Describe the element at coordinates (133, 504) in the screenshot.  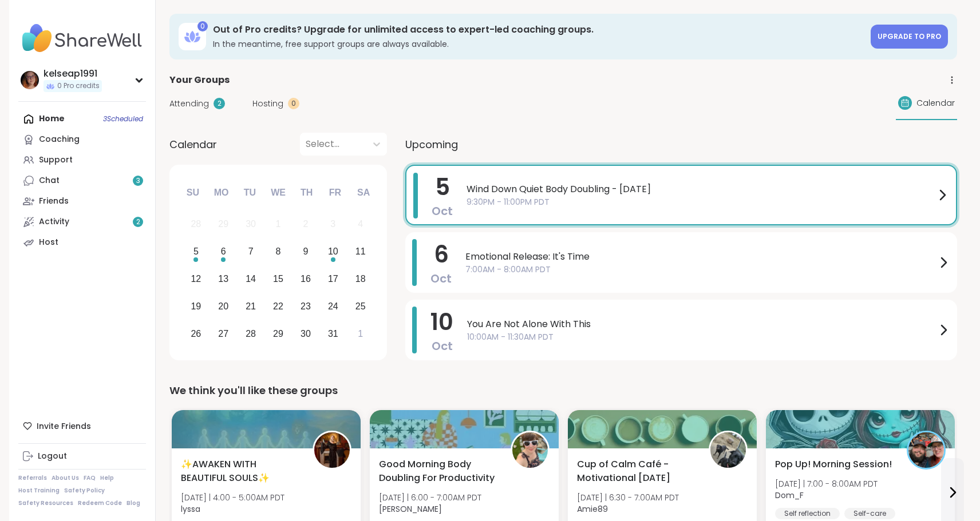
I see `a: Blog` at that location.